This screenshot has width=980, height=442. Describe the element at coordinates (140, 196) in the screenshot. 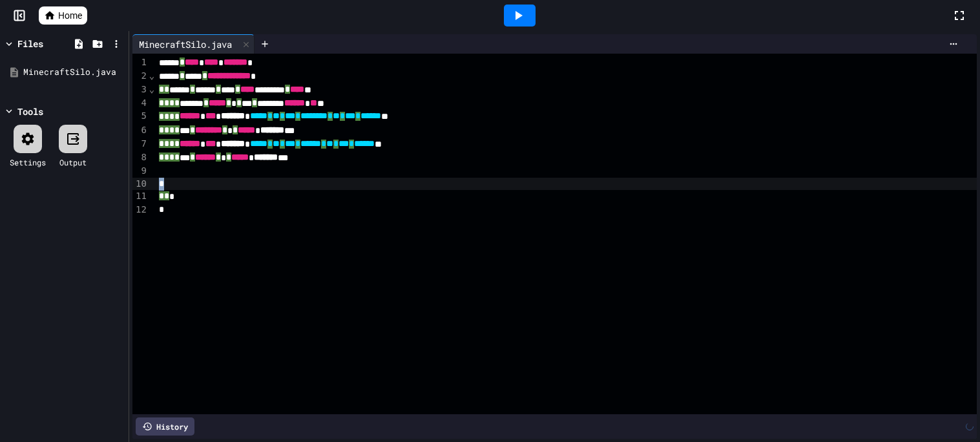

I see `div: 11` at that location.